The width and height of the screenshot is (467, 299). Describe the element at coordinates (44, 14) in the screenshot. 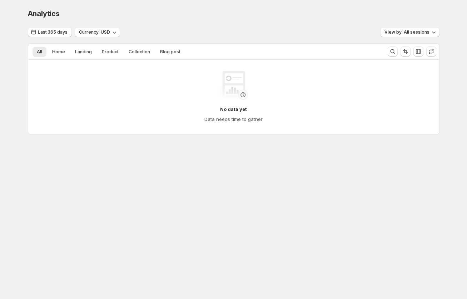

I see `span: Analytics` at that location.